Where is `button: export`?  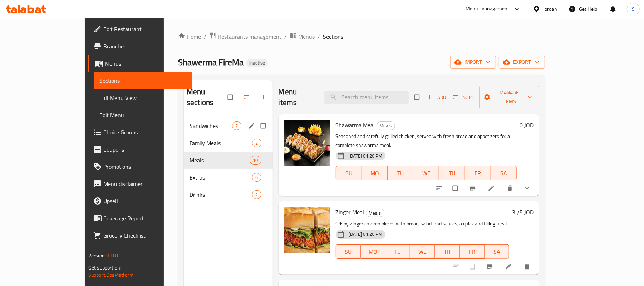
button: export is located at coordinates (522, 62).